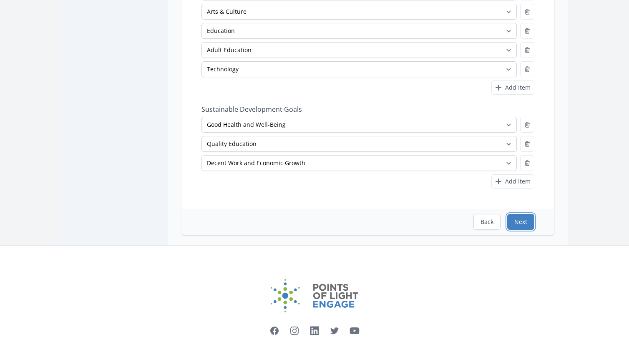 The height and width of the screenshot is (337, 629). I want to click on button: Next, so click(520, 222).